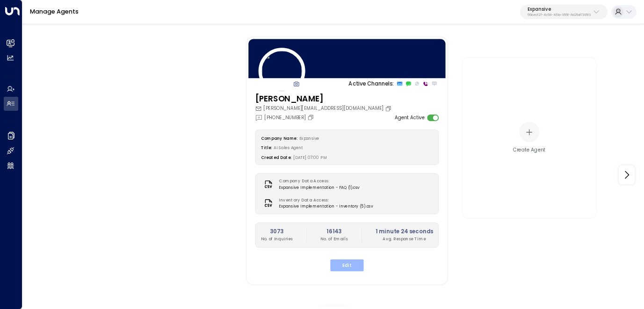  Describe the element at coordinates (309, 138) in the screenshot. I see `span: Expansive` at that location.